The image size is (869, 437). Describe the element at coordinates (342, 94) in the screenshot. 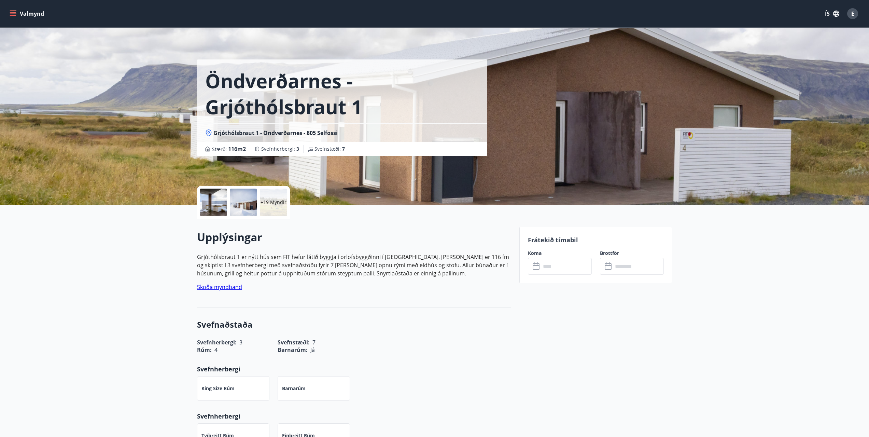

I see `h1: Öndverðarnes - Grjóthólsbraut 1` at that location.